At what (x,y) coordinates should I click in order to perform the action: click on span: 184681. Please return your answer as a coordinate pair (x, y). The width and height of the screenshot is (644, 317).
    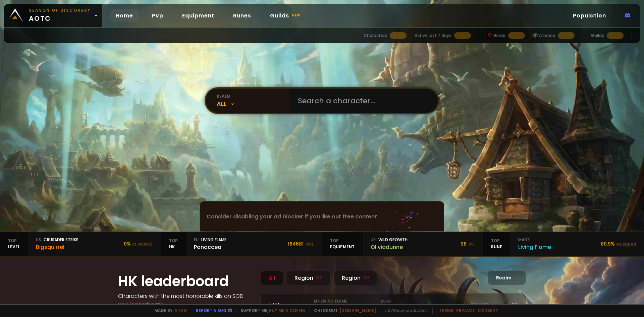
    Looking at the image, I should click on (480, 306).